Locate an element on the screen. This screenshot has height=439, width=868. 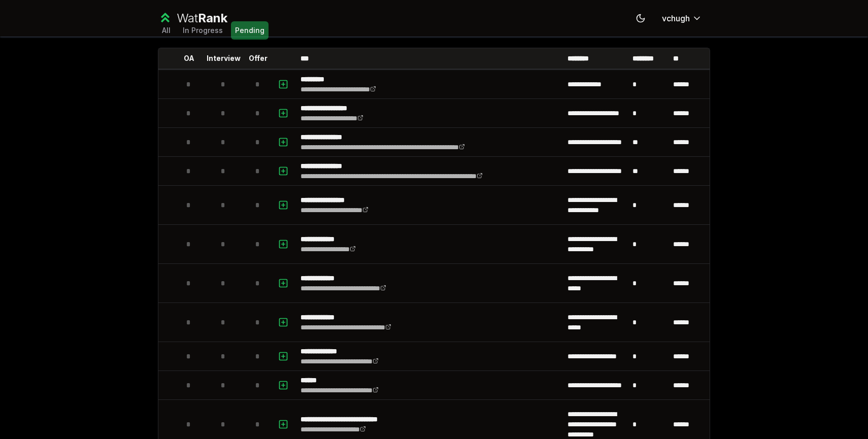
a: WatRank is located at coordinates (192, 18).